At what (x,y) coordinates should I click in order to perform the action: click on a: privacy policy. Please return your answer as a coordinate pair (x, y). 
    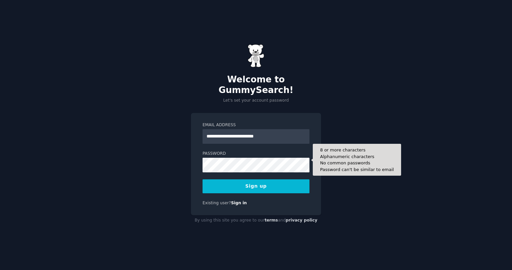
    Looking at the image, I should click on (301, 220).